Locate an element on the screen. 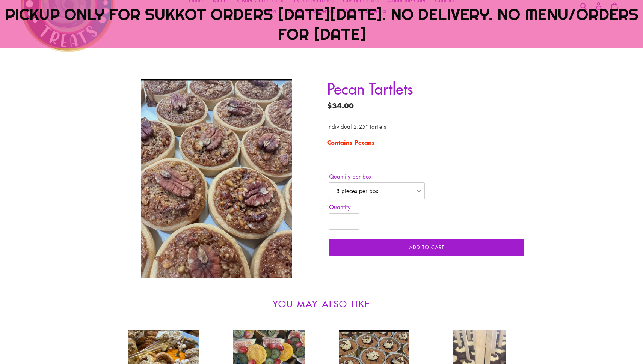  p: Individual 2.25" tartlets is located at coordinates (426, 126).